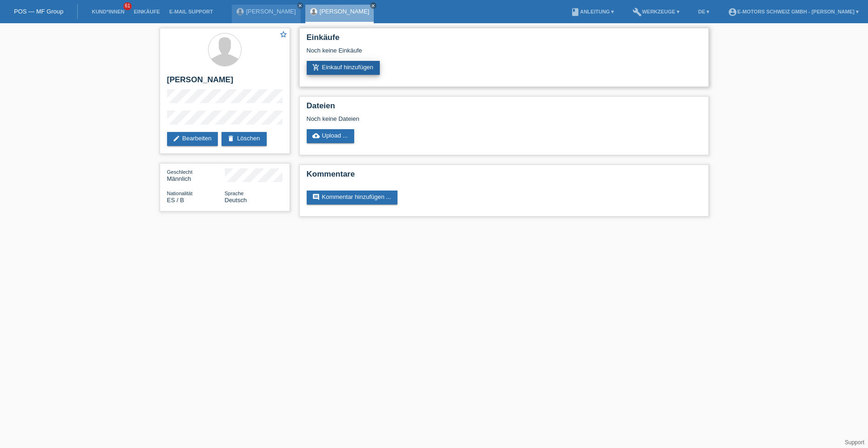 The height and width of the screenshot is (448, 868). Describe the element at coordinates (855, 443) in the screenshot. I see `a: Support` at that location.